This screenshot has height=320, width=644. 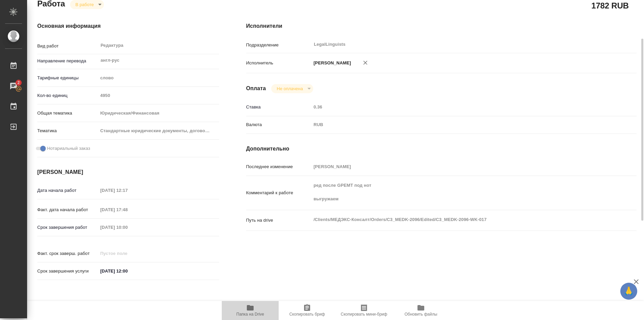 I want to click on textarea: /Clients/МЕДЭКС-Консалт/Orders/C3_MEDK-2096/Edited/C3_MEDK-2096-WK-017, so click(x=458, y=219).